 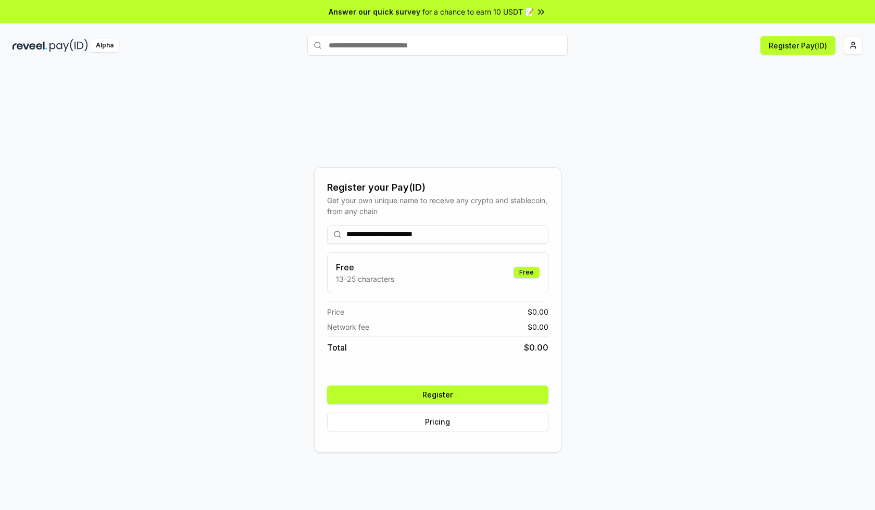 I want to click on p: 13-25 characters, so click(x=365, y=279).